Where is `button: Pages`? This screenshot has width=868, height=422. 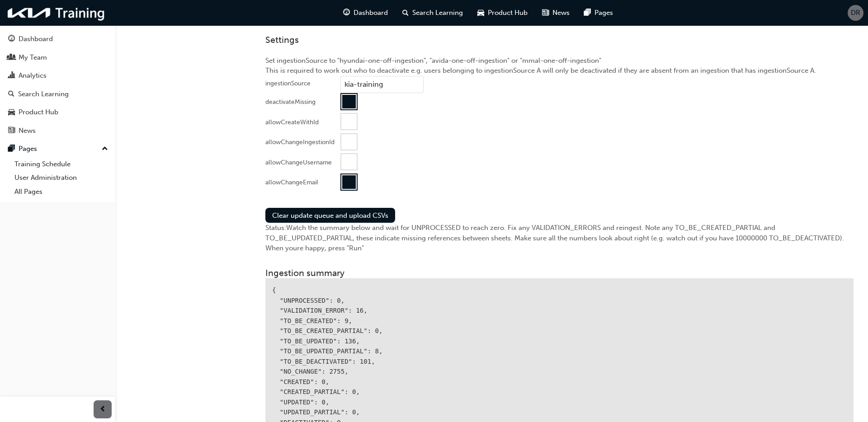
button: Pages is located at coordinates (57, 149).